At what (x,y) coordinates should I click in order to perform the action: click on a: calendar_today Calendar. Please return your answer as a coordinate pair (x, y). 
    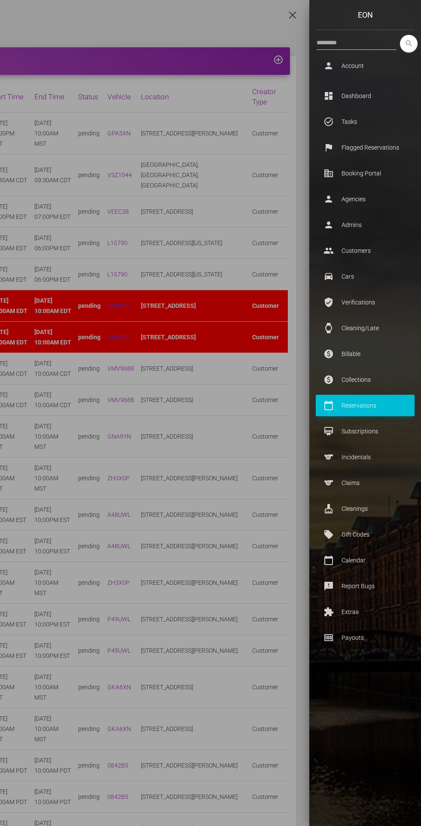
    Looking at the image, I should click on (365, 560).